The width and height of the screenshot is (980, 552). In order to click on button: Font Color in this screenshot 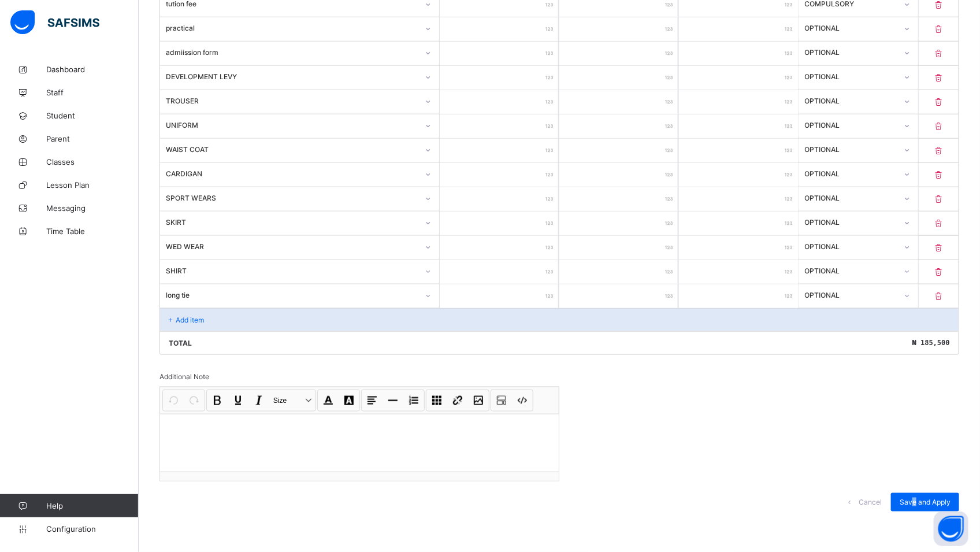, I will do `click(328, 400)`.